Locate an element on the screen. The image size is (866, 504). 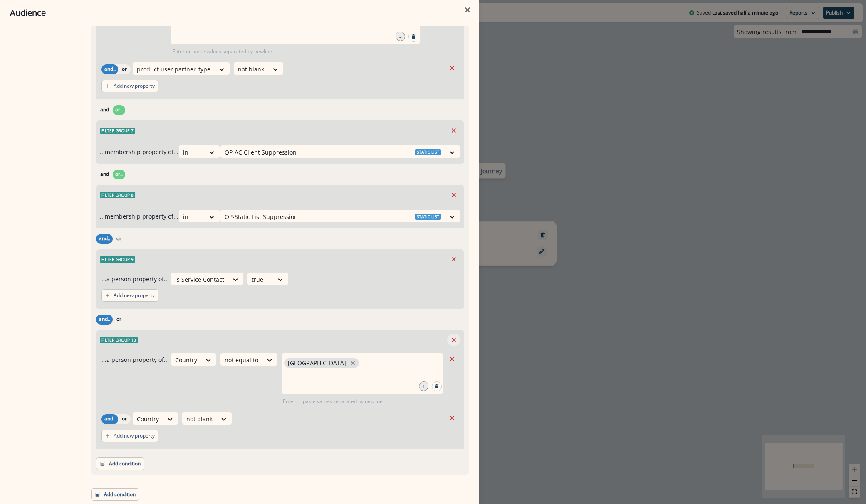
div: 1 is located at coordinates (423, 387).